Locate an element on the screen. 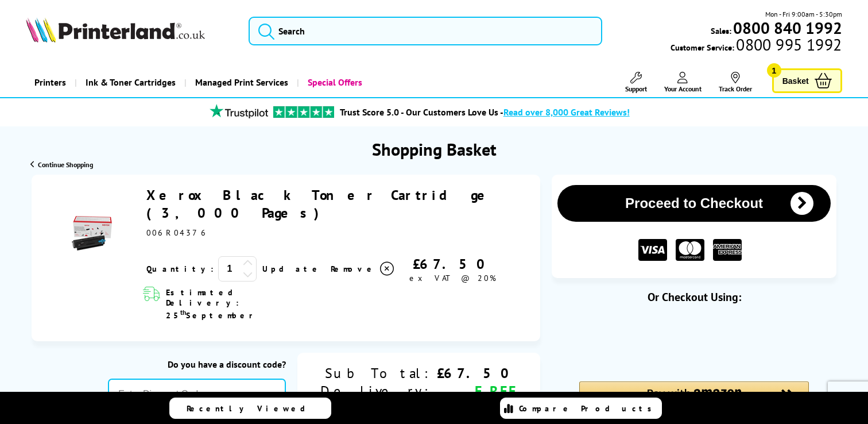  div: Sub Total: is located at coordinates (376, 373).